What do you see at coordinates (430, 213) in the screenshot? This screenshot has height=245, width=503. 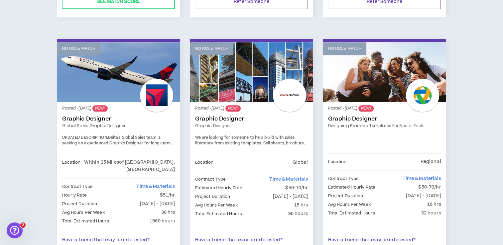 I see `p: 32 hours` at bounding box center [430, 213].